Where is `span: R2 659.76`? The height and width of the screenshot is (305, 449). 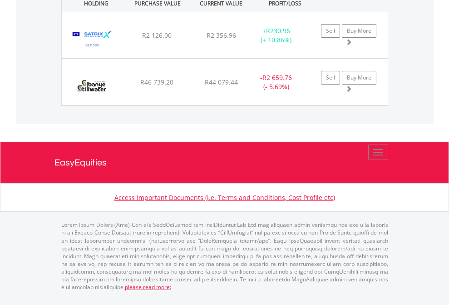
span: R2 659.76 is located at coordinates (277, 77).